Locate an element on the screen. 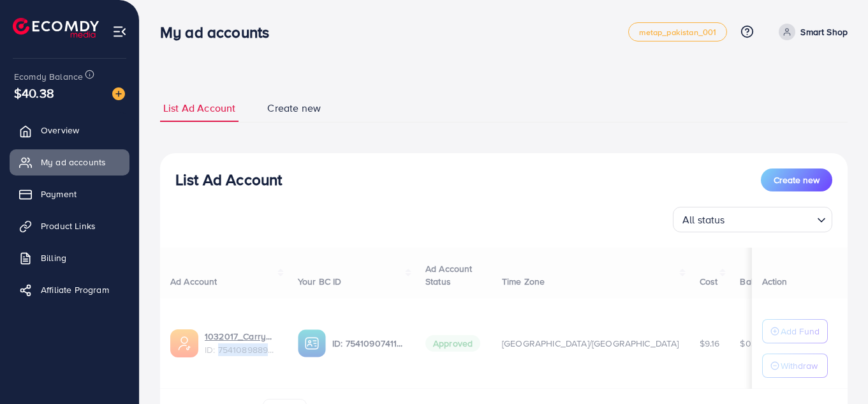 The height and width of the screenshot is (404, 868). span: $40.38 is located at coordinates (34, 92).